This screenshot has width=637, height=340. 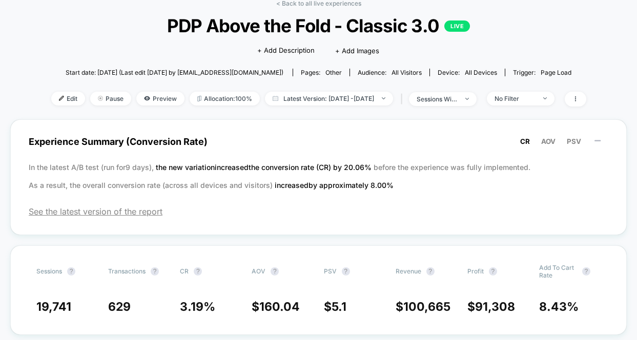 I want to click on span: Transactions, so click(x=127, y=271).